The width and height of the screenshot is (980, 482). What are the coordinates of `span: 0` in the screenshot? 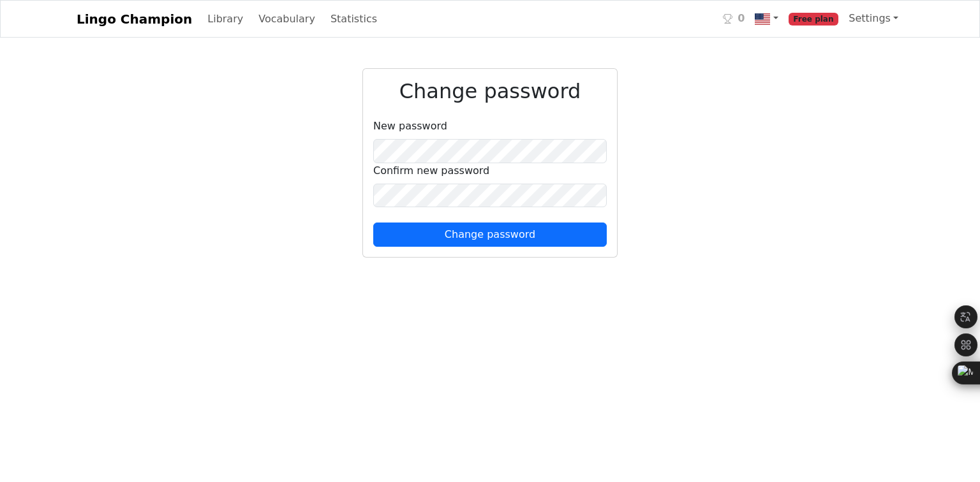 It's located at (741, 19).